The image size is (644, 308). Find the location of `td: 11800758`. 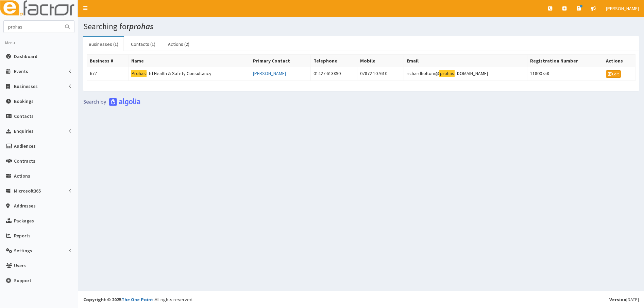

td: 11800758 is located at coordinates (565, 74).